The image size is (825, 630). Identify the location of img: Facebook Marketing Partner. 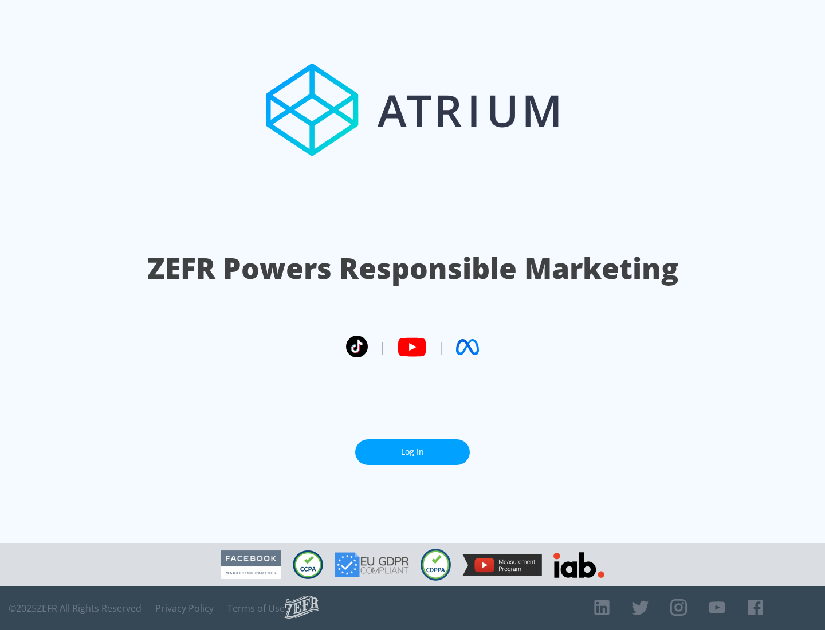
(251, 565).